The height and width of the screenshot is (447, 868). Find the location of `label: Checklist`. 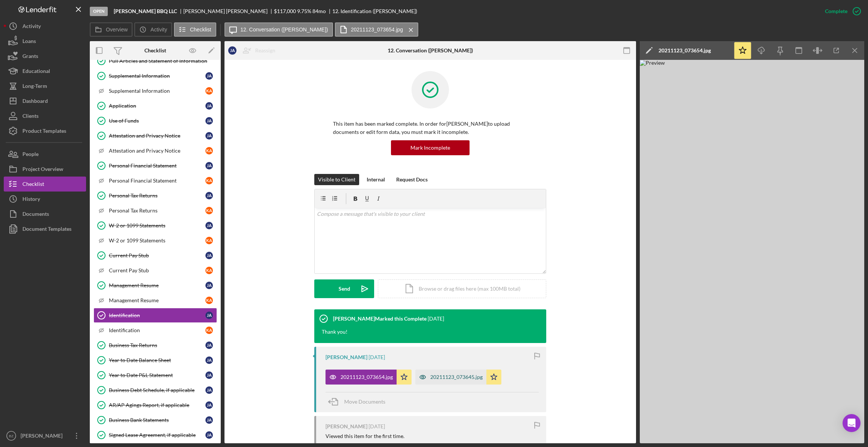

label: Checklist is located at coordinates (200, 30).